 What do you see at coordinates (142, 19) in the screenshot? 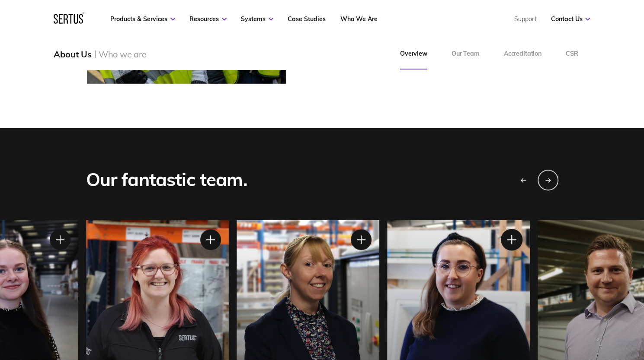
I see `a: Products & Services` at bounding box center [142, 19].